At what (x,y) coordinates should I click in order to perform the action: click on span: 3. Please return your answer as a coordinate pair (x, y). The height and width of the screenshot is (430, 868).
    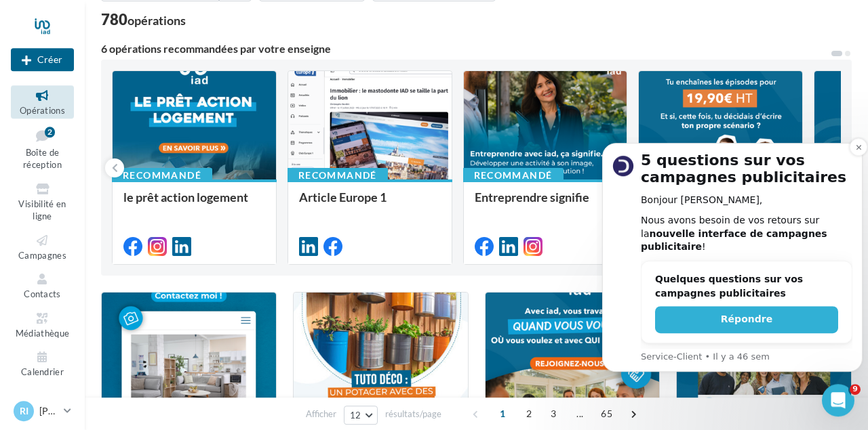
    Looking at the image, I should click on (553, 414).